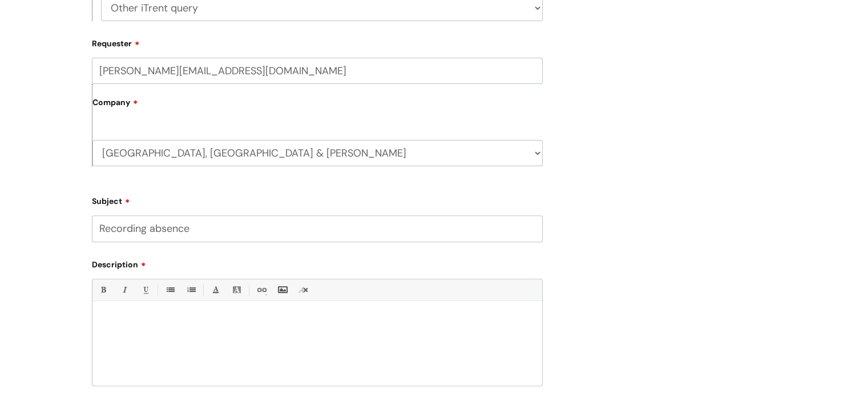 Image resolution: width=868 pixels, height=397 pixels. What do you see at coordinates (170, 290) in the screenshot?
I see `a: • Unordered List (Ctrl-Shift-7)` at bounding box center [170, 290].